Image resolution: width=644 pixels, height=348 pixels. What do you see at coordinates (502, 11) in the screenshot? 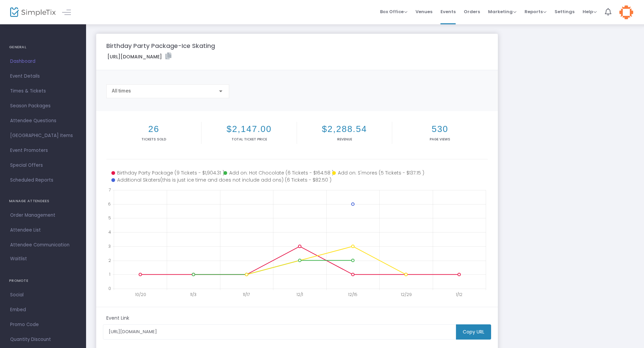
I see `span: Marketing` at bounding box center [502, 11].